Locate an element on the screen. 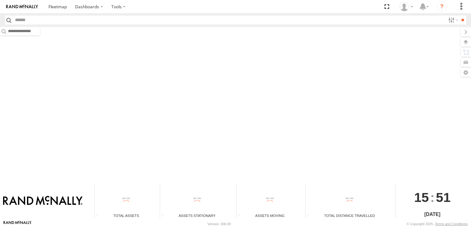 This screenshot has height=227, width=471. div: Assets Moving is located at coordinates (270, 216).